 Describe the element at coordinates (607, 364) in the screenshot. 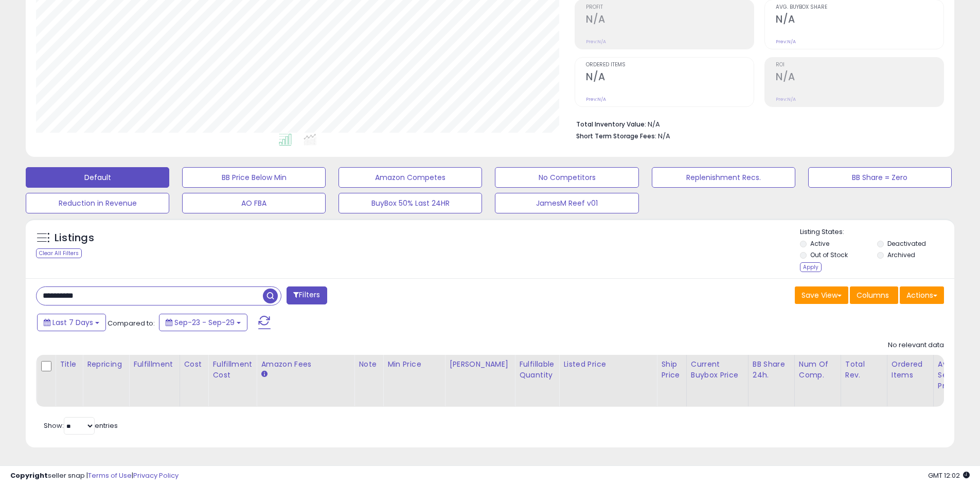

I see `div: Listed Price` at that location.